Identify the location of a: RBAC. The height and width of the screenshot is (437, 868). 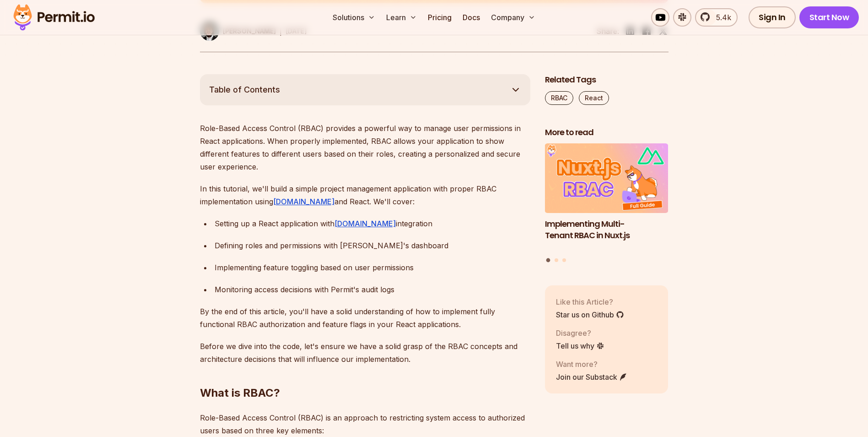
(559, 98).